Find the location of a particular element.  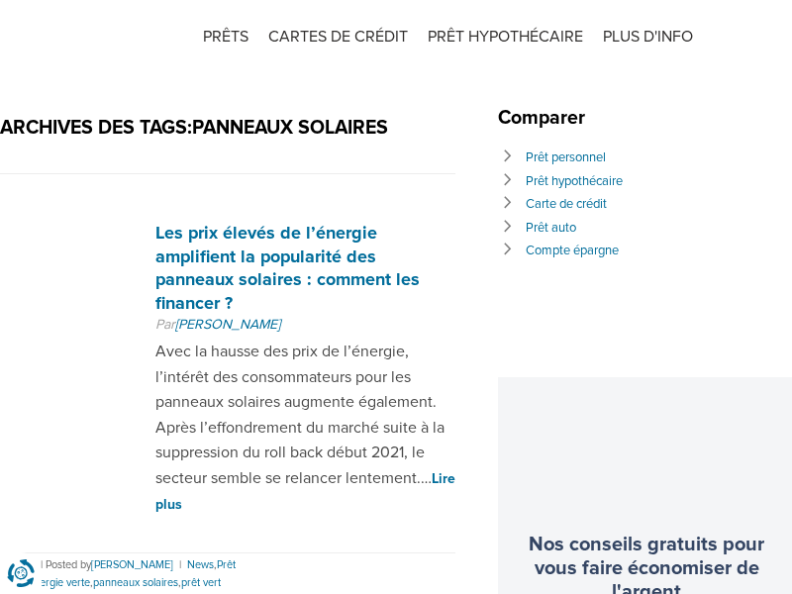

a: Carte de crédit is located at coordinates (567, 204).